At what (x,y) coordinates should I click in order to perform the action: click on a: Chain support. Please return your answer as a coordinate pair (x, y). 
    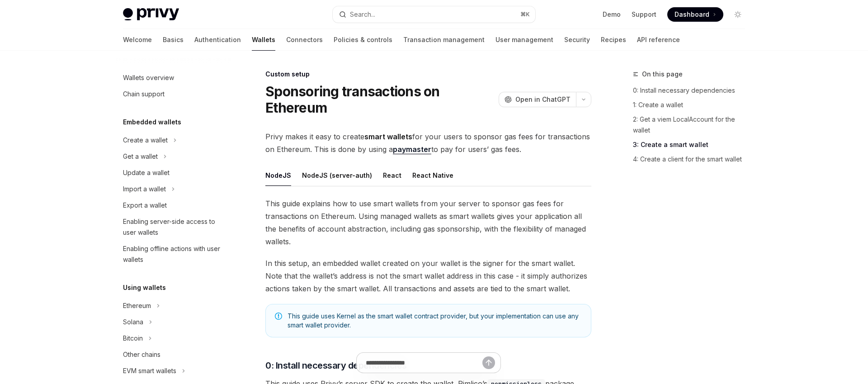
    Looking at the image, I should click on (174, 94).